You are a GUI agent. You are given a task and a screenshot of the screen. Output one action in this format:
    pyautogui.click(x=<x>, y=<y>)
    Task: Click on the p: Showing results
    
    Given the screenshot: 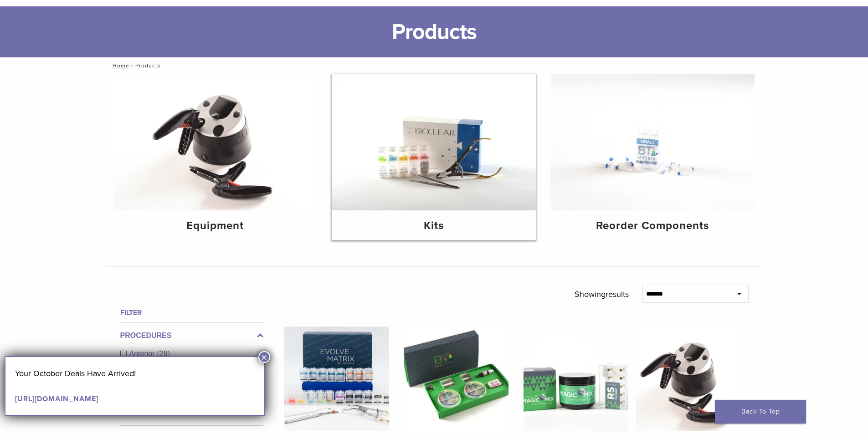 What is the action you would take?
    pyautogui.click(x=601, y=294)
    